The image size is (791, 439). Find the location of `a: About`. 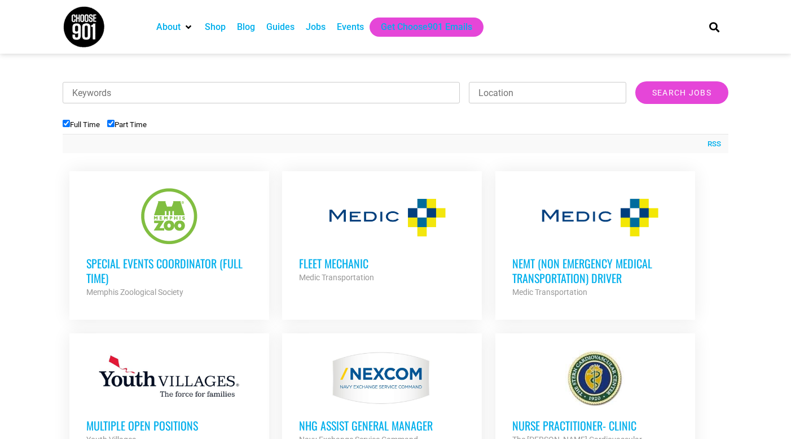

a: About is located at coordinates (168, 27).